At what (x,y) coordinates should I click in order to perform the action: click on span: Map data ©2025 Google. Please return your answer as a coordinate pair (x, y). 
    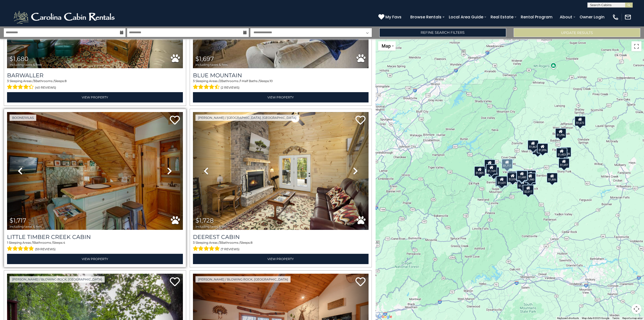
    Looking at the image, I should click on (596, 318).